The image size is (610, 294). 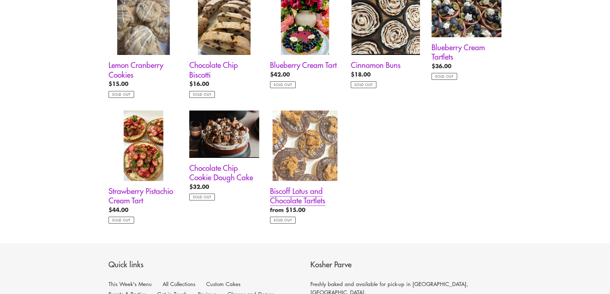 I want to click on a: This Week's Menu, so click(x=130, y=283).